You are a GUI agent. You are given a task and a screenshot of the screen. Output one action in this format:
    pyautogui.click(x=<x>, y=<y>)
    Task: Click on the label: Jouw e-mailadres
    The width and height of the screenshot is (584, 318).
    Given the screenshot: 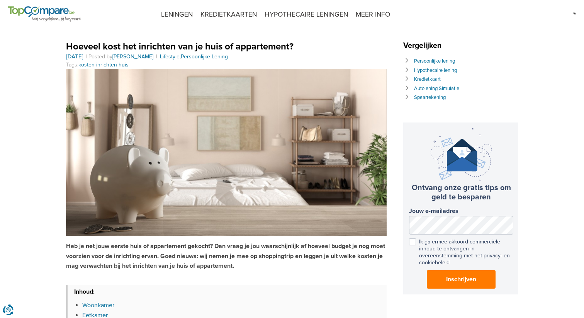 What is the action you would take?
    pyautogui.click(x=461, y=211)
    